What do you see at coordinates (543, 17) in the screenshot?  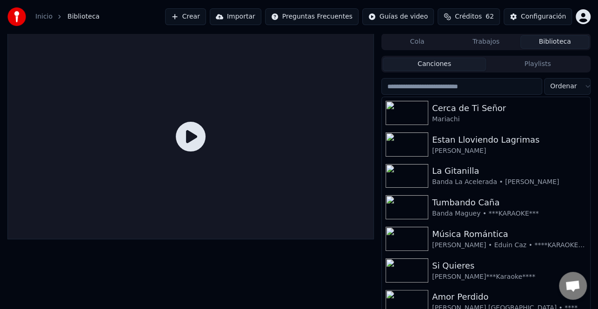 I see `div: Configuración` at bounding box center [543, 17].